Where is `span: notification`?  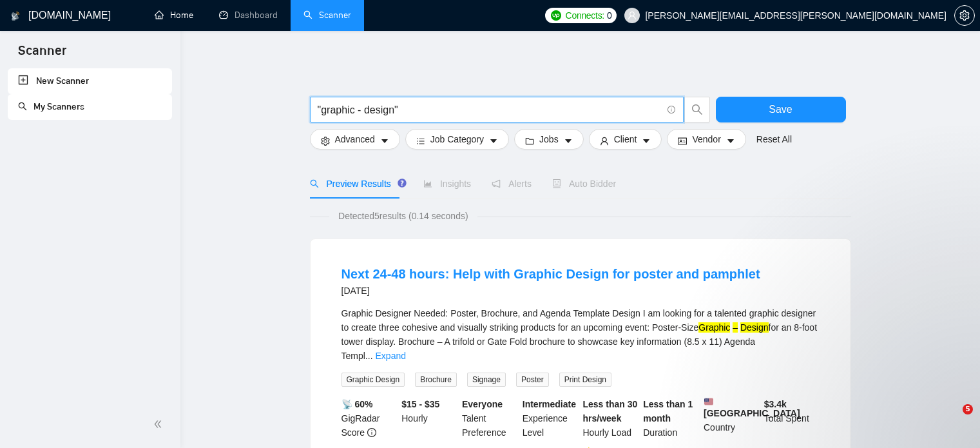 span: notification is located at coordinates (496, 184).